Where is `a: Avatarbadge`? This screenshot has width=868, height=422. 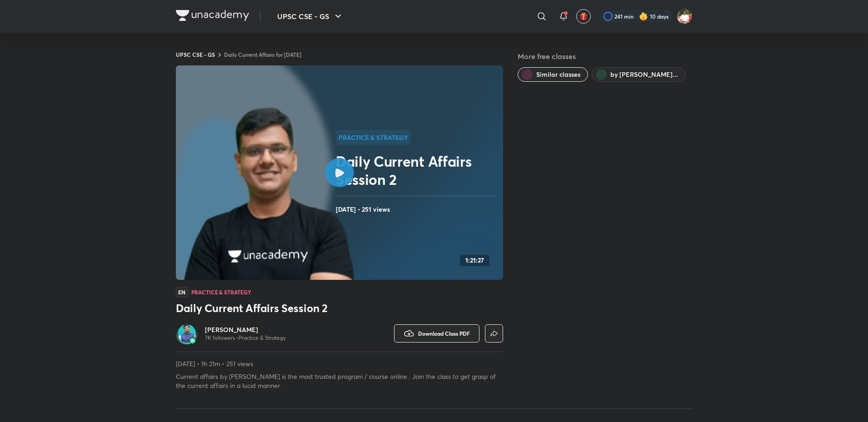
a: Avatarbadge is located at coordinates (187, 334).